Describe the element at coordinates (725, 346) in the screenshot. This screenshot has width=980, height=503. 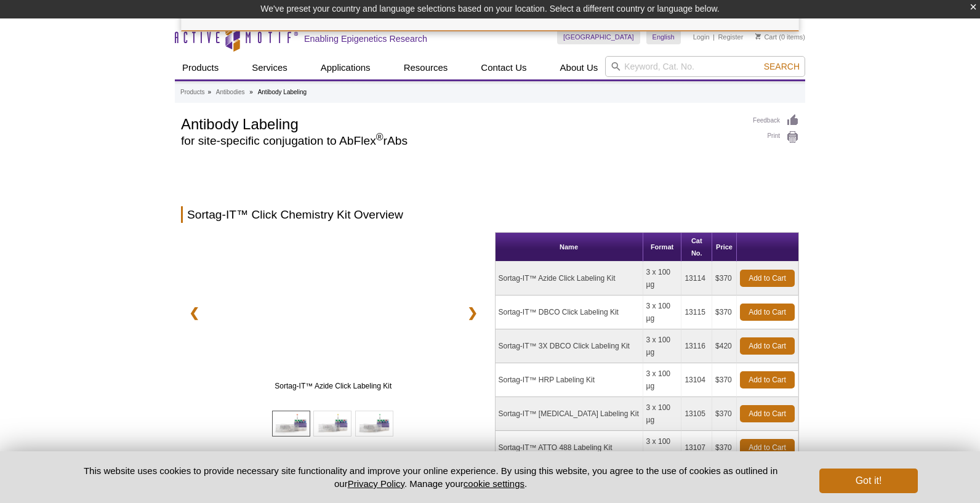
I see `td: $420` at that location.